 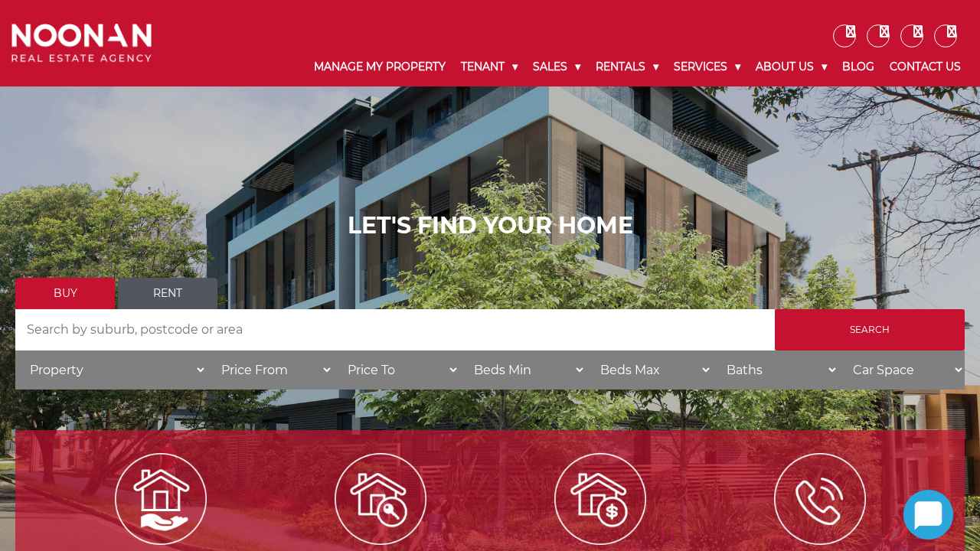 What do you see at coordinates (160, 499) in the screenshot?
I see `img: Manage my Property` at bounding box center [160, 499].